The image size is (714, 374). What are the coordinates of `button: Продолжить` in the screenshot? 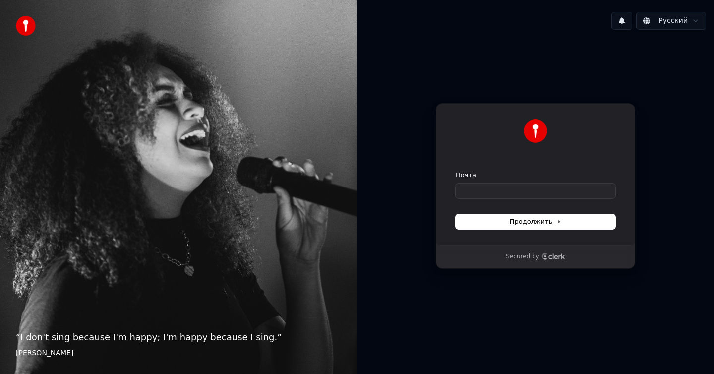 It's located at (536, 222).